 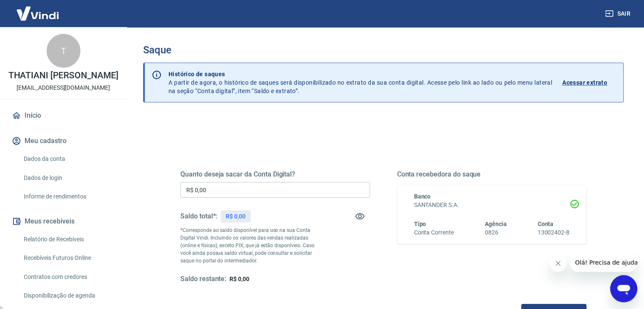 I want to click on h5: Conta recebedora do saque, so click(x=492, y=175).